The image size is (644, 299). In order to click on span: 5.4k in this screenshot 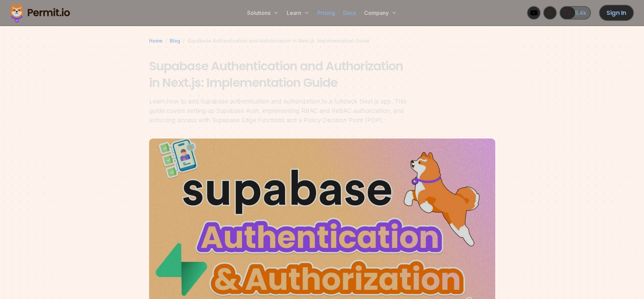, I will do `click(578, 13)`.